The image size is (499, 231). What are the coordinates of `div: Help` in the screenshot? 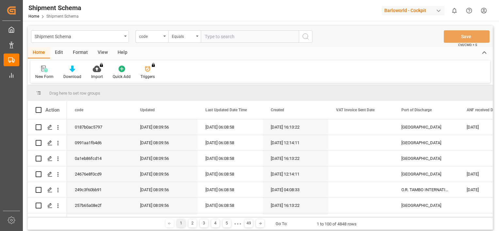 It's located at (123, 53).